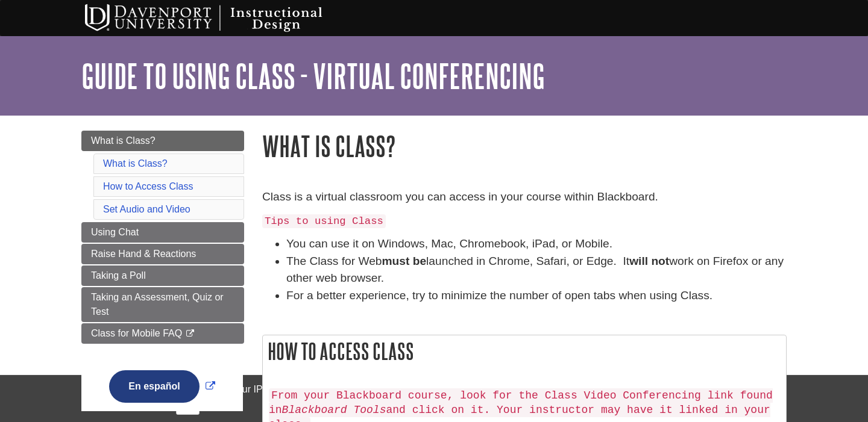 This screenshot has width=868, height=422. I want to click on i: This link opens in a new window, so click(190, 333).